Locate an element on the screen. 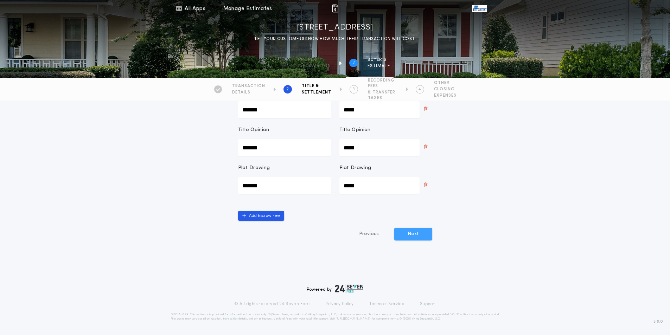 Image resolution: width=670 pixels, height=335 pixels. p: DISCLAIMER: This estimate is provided for informational purposes only. 24|Seven Fees, a product o... is located at coordinates (335, 317).